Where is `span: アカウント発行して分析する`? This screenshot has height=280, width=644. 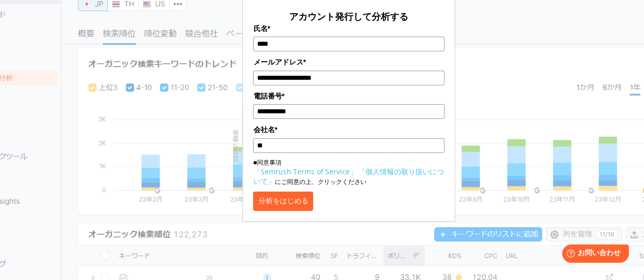 span: アカウント発行して分析する is located at coordinates (349, 17).